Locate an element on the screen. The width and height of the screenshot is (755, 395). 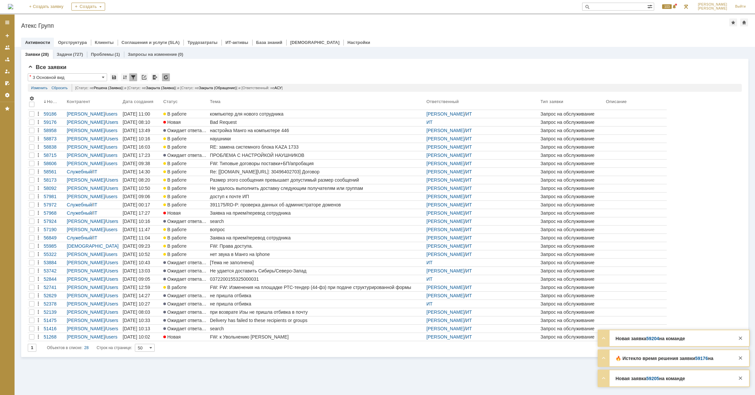
div: ПРОБЛЕМА С НАСТРОЙКОЙ НАУШНИКОВ is located at coordinates (317, 155).